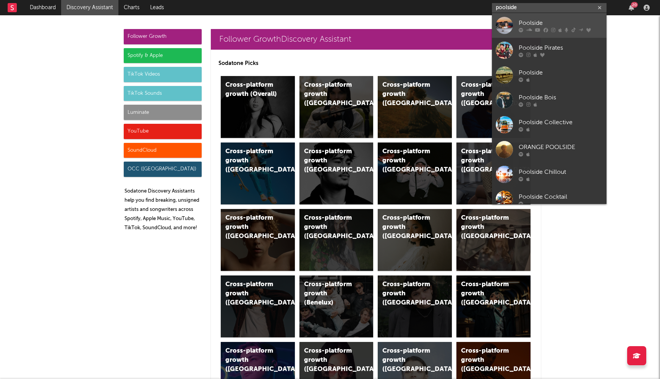 The width and height of the screenshot is (660, 379). Describe the element at coordinates (631, 8) in the screenshot. I see `button: 20` at that location.